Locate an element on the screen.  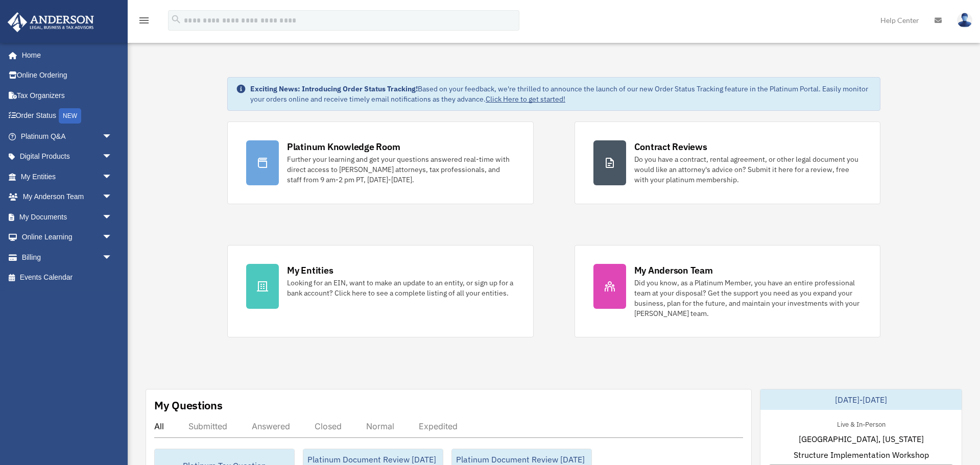
i: menu is located at coordinates (144, 20).